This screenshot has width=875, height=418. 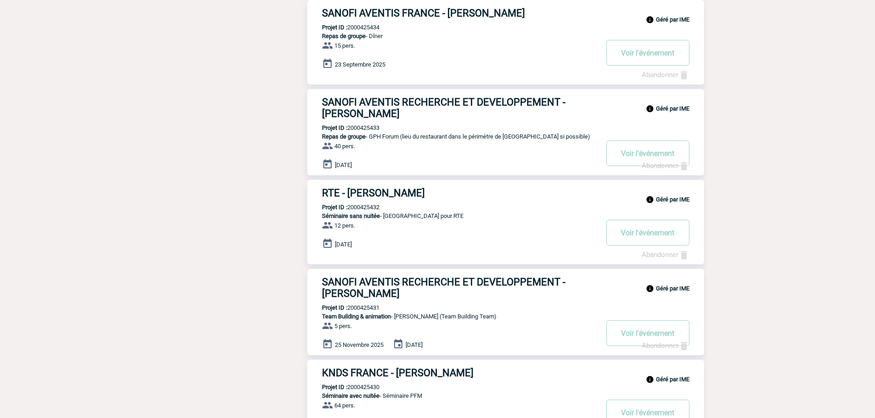 What do you see at coordinates (344, 406) in the screenshot?
I see `span: 64 pers.` at bounding box center [344, 406].